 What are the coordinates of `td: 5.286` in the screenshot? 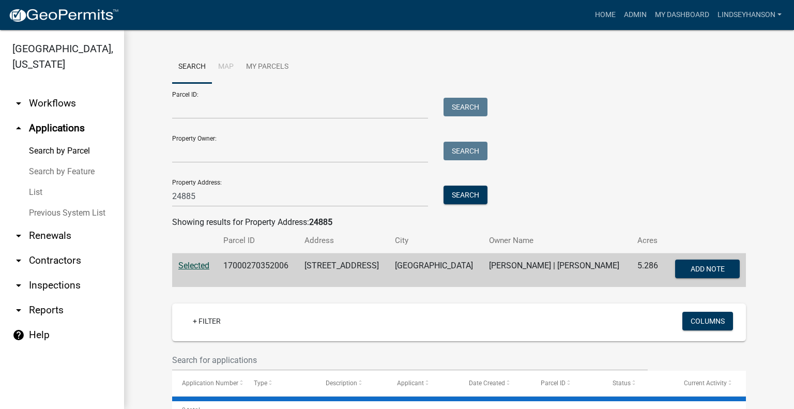 It's located at (648, 270).